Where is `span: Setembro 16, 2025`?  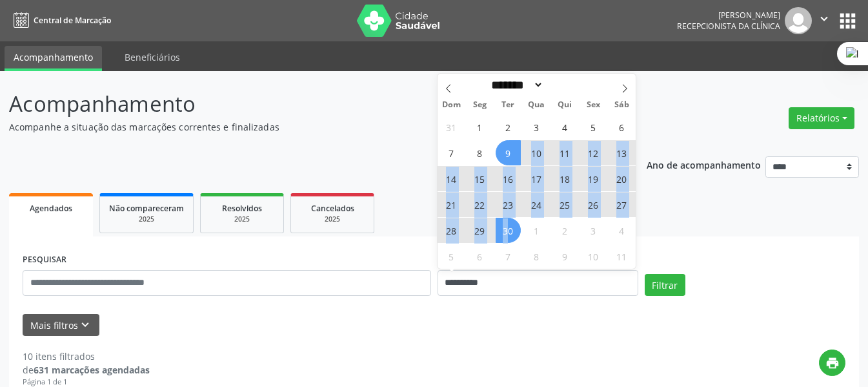
span: Setembro 16, 2025 is located at coordinates (508, 179).